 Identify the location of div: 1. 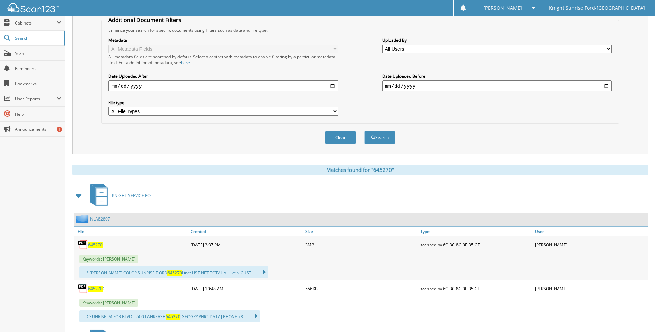
(59, 129).